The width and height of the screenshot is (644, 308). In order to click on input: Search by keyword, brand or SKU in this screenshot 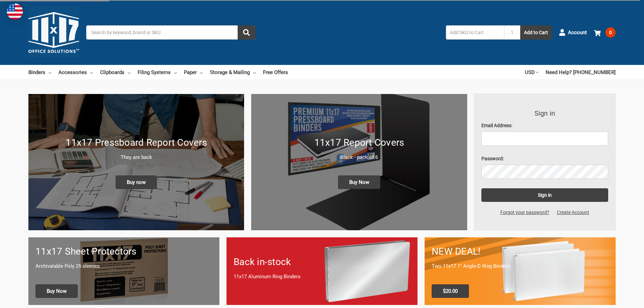, I will do `click(171, 32)`.